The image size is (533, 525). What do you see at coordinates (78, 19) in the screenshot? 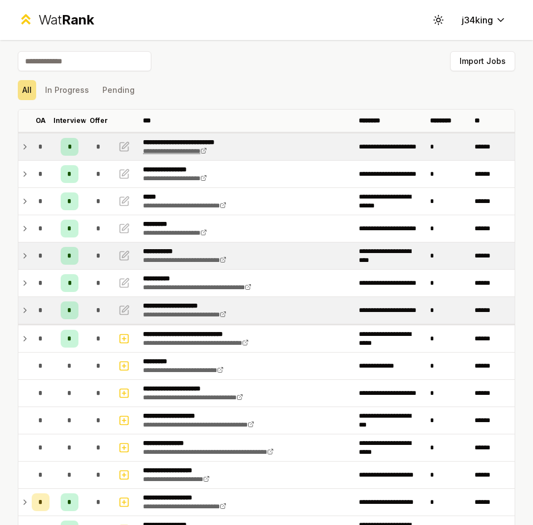
I see `span: Rank` at bounding box center [78, 19].